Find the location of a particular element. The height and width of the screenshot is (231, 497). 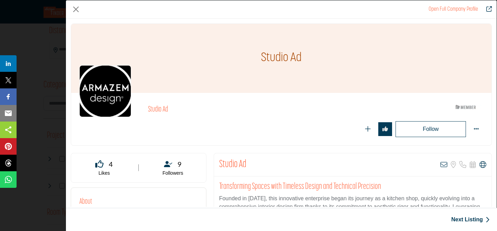

p: Followers is located at coordinates (173, 173).